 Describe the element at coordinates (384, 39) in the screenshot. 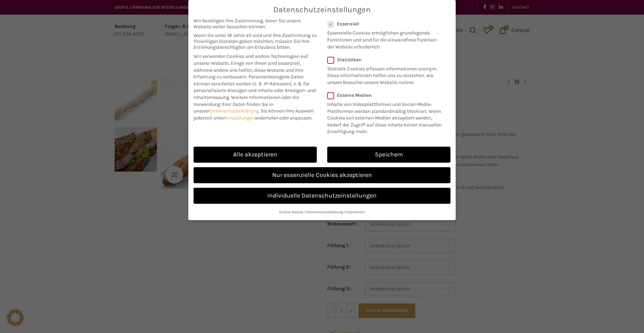

I see `p: Essenzielle Cookies ermöglichen grundlegende Funktionen und sind für die einwandfreie Funktion de...` at that location.